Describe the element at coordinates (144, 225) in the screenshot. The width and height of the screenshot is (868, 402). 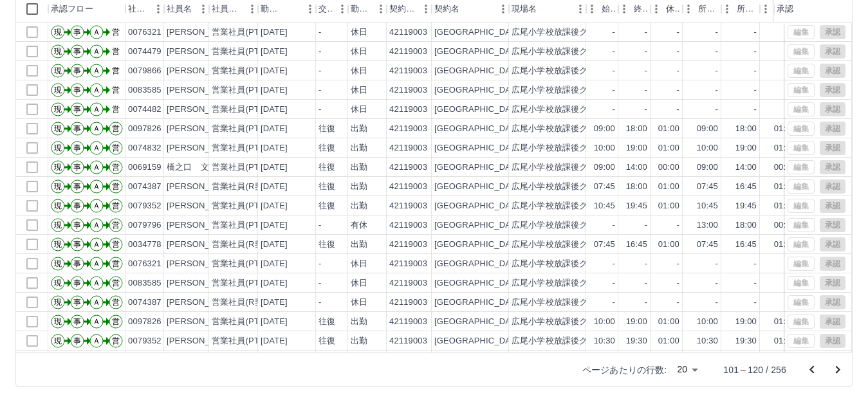
I see `div: 0079796` at that location.